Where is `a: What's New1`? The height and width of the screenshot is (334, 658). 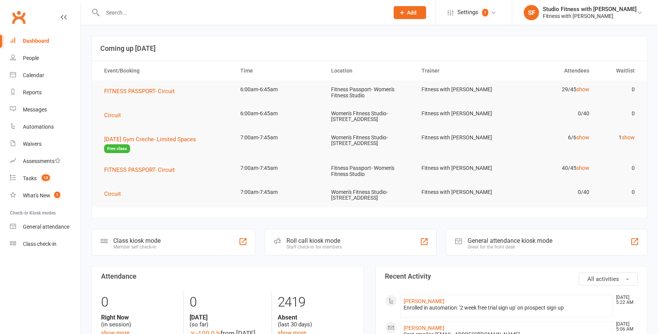
a: What's New1 is located at coordinates (45, 195).